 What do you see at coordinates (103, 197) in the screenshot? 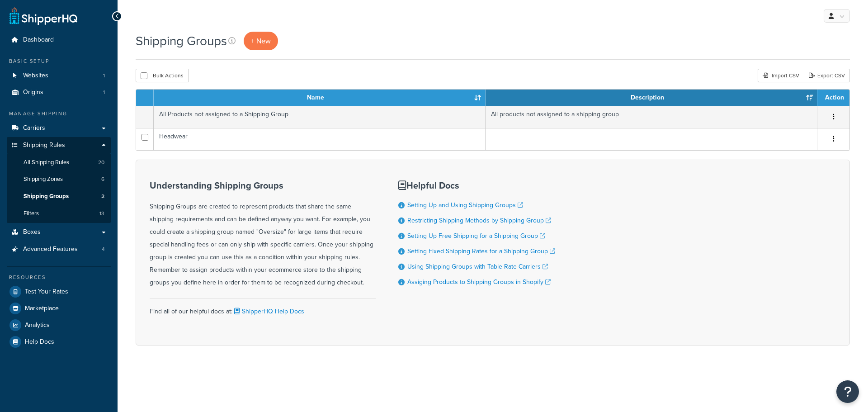
I see `span: 2` at bounding box center [103, 197].